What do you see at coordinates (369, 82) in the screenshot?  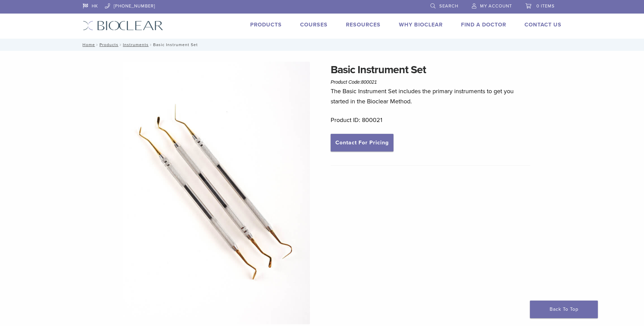 I see `span: 800021` at bounding box center [369, 82].